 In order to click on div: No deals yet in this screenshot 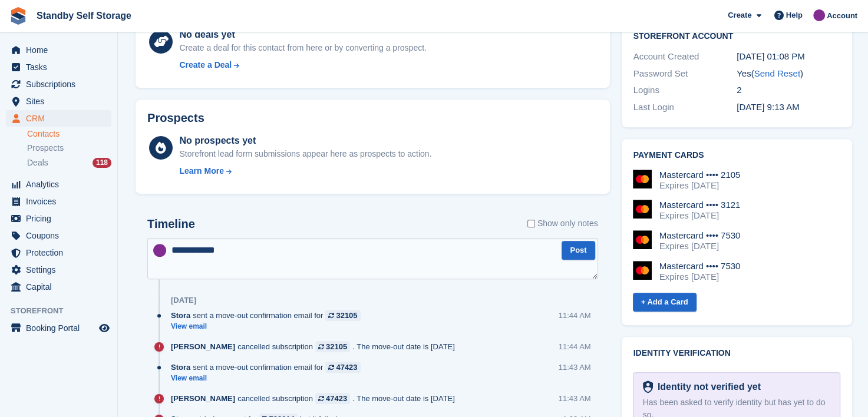, I will do `click(303, 35)`.